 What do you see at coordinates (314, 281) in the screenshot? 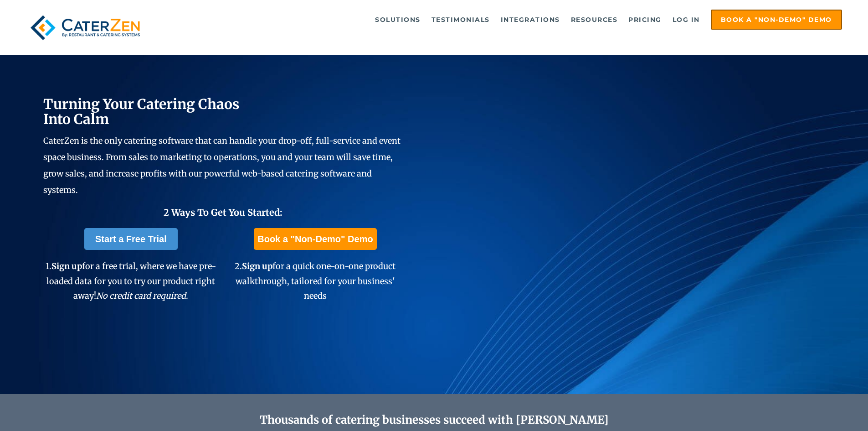
I see `span: 2. for a quick one-on-one product walkthrough, tailored for your business' needs` at bounding box center [314, 281].